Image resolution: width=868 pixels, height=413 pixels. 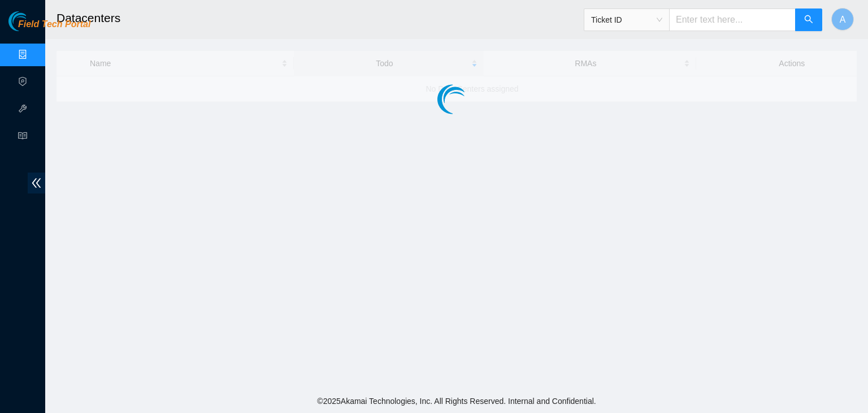 What do you see at coordinates (843, 19) in the screenshot?
I see `span: A` at bounding box center [843, 19].